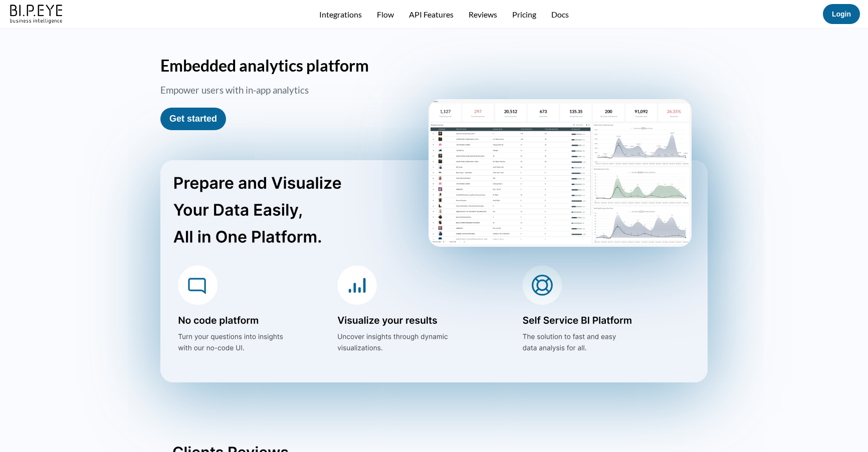 This screenshot has height=452, width=868. What do you see at coordinates (292, 92) in the screenshot?
I see `h3: Empower users with in-app analytics` at bounding box center [292, 92].